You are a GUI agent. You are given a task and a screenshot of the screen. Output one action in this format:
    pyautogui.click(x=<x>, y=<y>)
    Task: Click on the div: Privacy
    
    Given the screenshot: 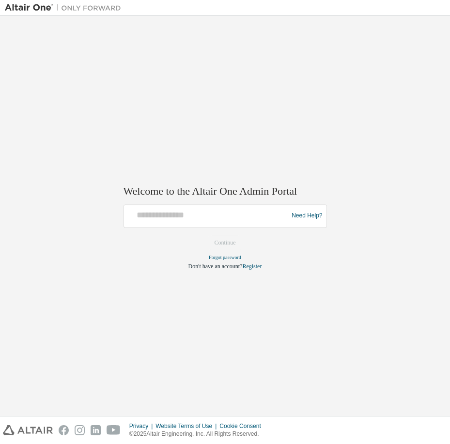 What is the action you would take?
    pyautogui.click(x=142, y=427)
    